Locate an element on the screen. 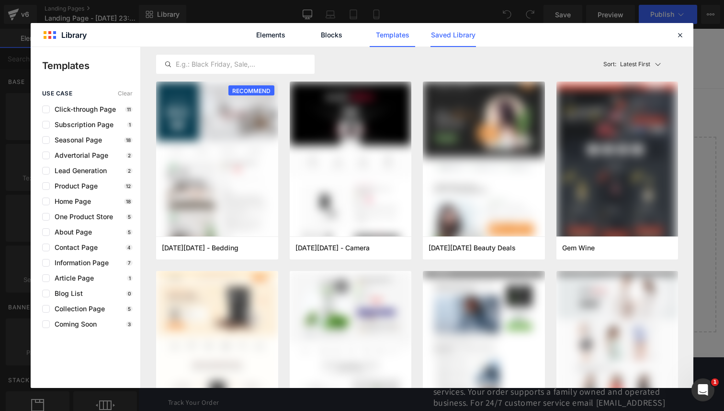 This screenshot has width=724, height=411. span: Home Page is located at coordinates (70, 201).